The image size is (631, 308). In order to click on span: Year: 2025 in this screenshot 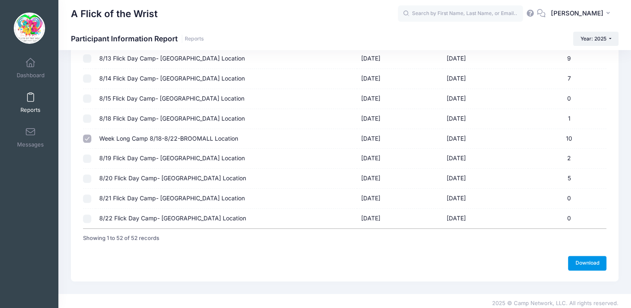, I will do `click(593, 38)`.